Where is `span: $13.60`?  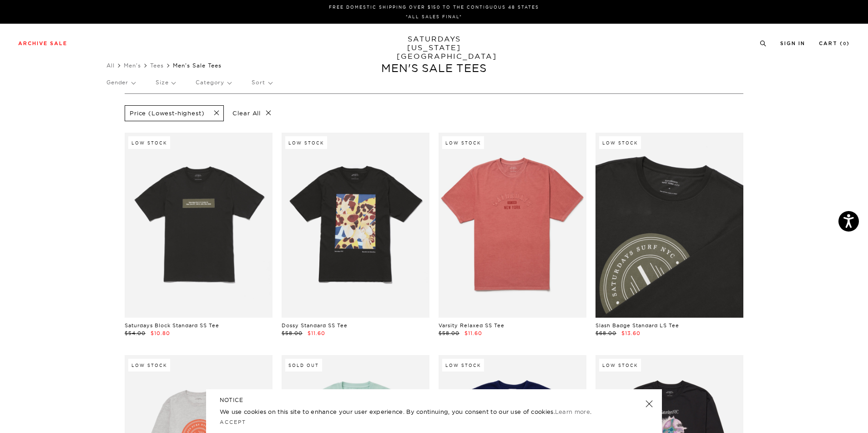
span: $13.60 is located at coordinates (631, 333).